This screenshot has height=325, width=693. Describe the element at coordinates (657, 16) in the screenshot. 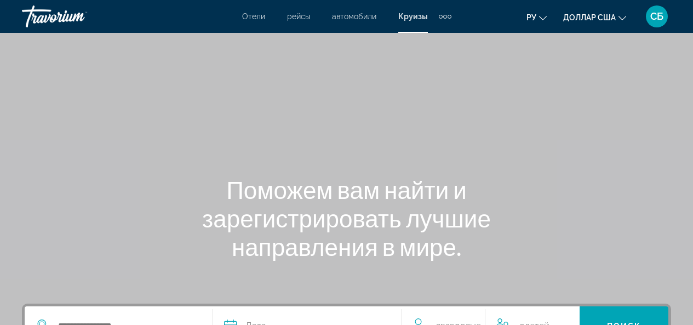

I see `button: Меню пользователя` at that location.